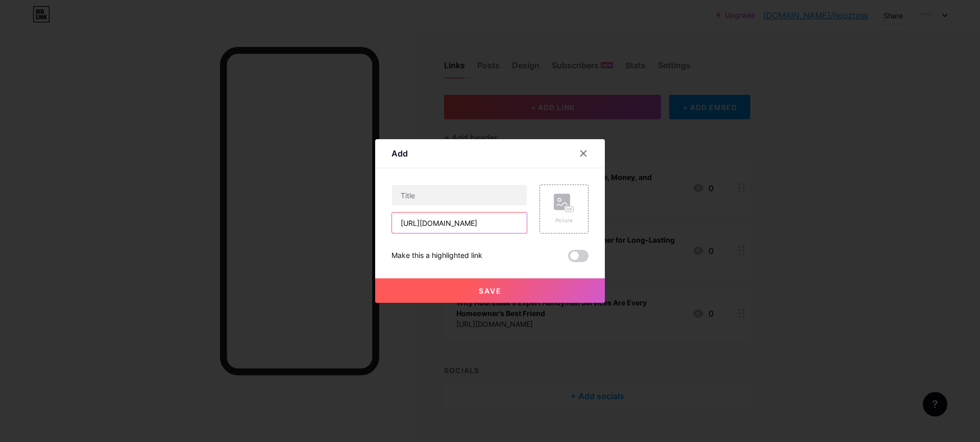 The width and height of the screenshot is (980, 442). I want to click on div: Add, so click(400, 153).